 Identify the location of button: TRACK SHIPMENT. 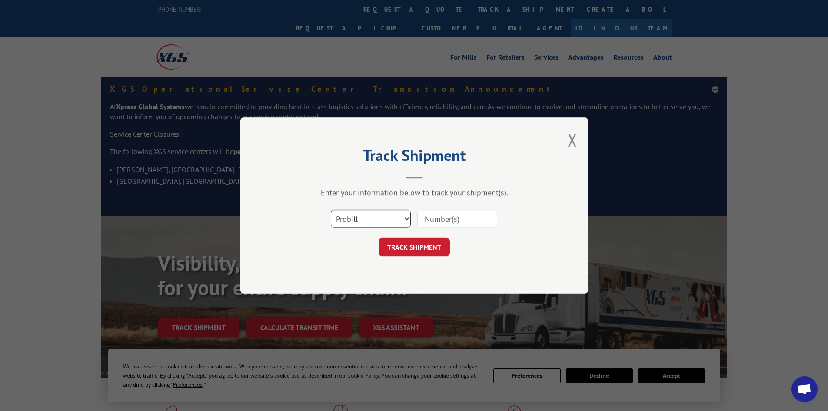
(414, 247).